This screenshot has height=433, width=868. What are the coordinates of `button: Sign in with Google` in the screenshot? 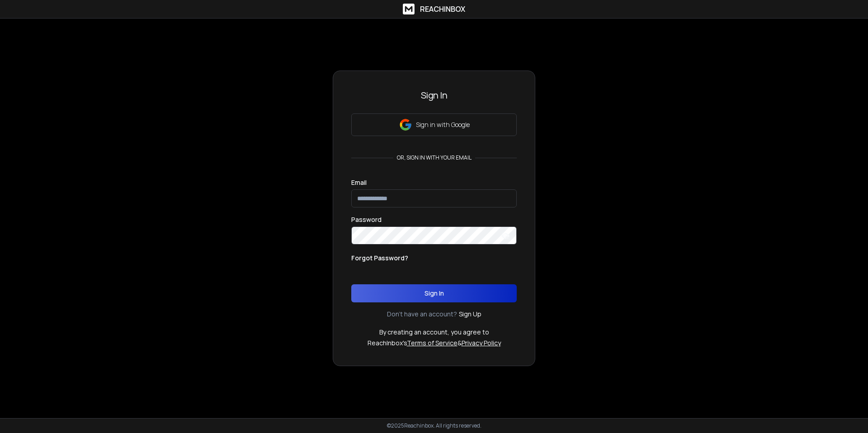 It's located at (434, 125).